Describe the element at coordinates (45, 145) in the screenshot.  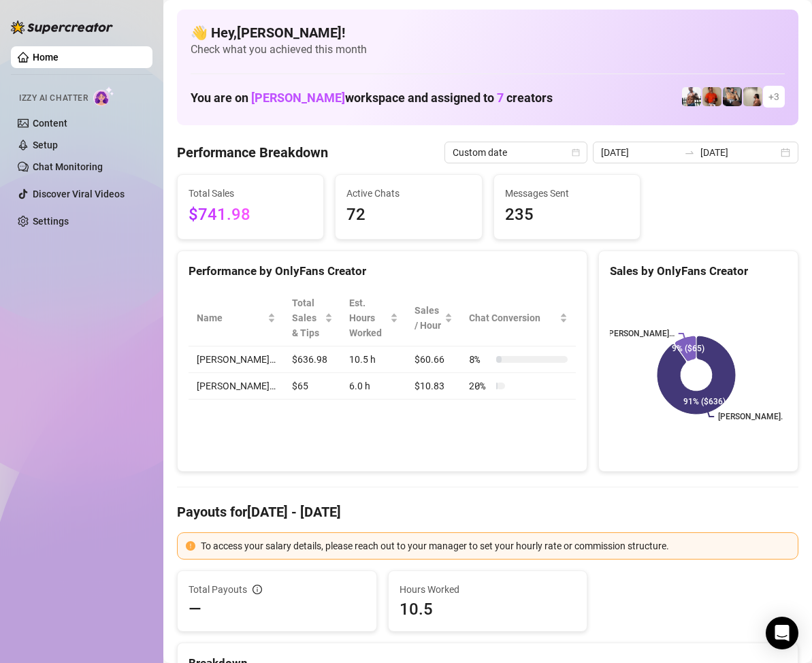
I see `a: Setup` at that location.